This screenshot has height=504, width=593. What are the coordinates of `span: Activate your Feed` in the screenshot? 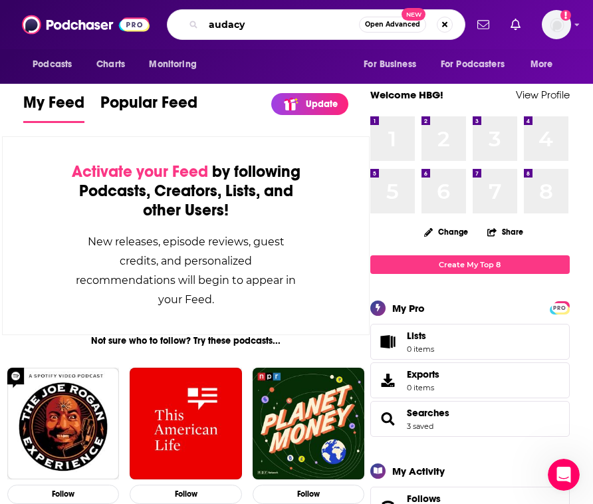 It's located at (140, 171).